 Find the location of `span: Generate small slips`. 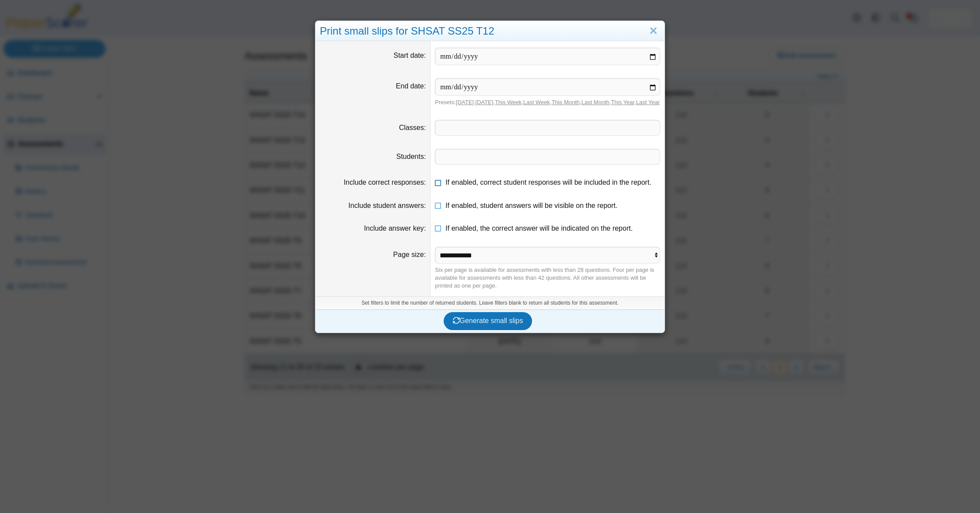

span: Generate small slips is located at coordinates (488, 320).